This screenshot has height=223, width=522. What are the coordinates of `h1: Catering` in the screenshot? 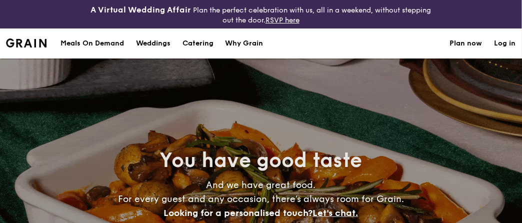 It's located at (198, 44).